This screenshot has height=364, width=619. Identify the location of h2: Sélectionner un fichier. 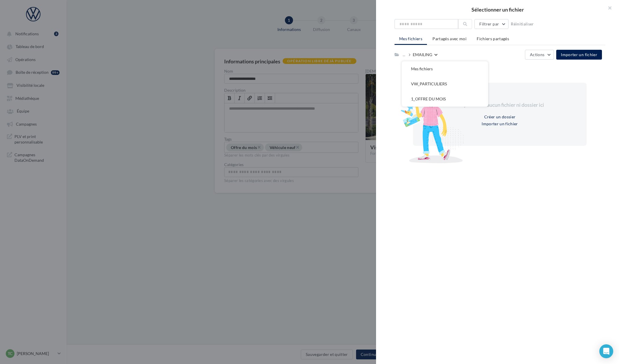
(497, 9).